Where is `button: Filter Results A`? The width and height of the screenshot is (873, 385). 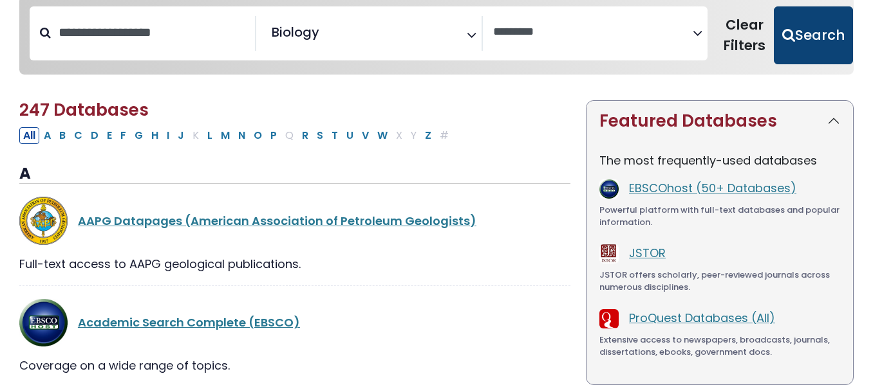
button: Filter Results A is located at coordinates (47, 136).